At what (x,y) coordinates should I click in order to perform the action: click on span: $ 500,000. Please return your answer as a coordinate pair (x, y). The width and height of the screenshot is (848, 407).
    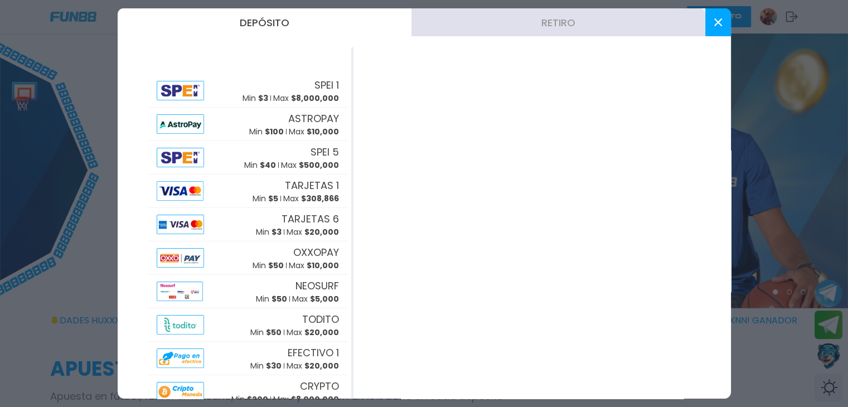
    Looking at the image, I should click on (319, 165).